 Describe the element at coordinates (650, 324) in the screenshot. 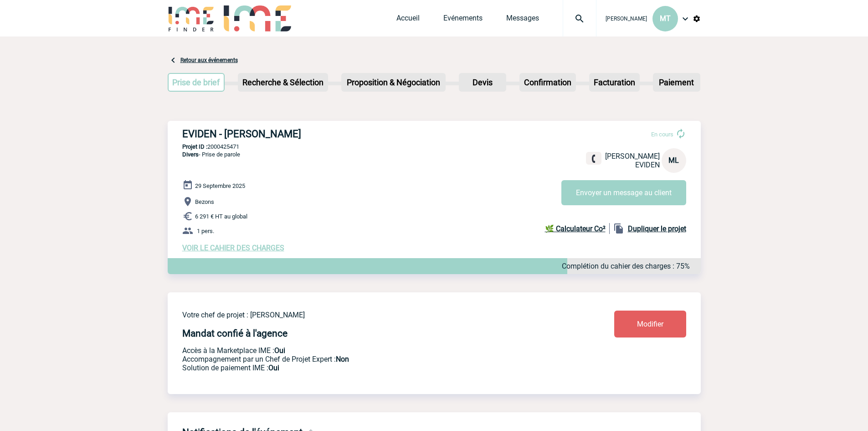

I see `span: Modifier` at that location.